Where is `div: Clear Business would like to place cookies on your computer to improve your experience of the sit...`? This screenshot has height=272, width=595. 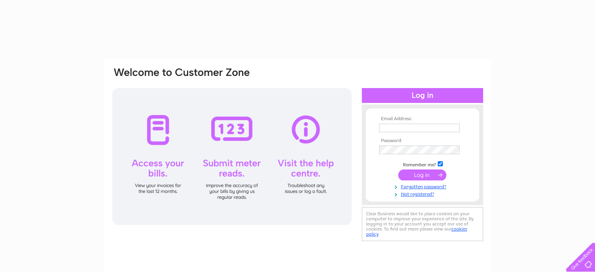
div: Clear Business would like to place cookies on your computer to improve your experience of the sit... is located at coordinates (423, 224).